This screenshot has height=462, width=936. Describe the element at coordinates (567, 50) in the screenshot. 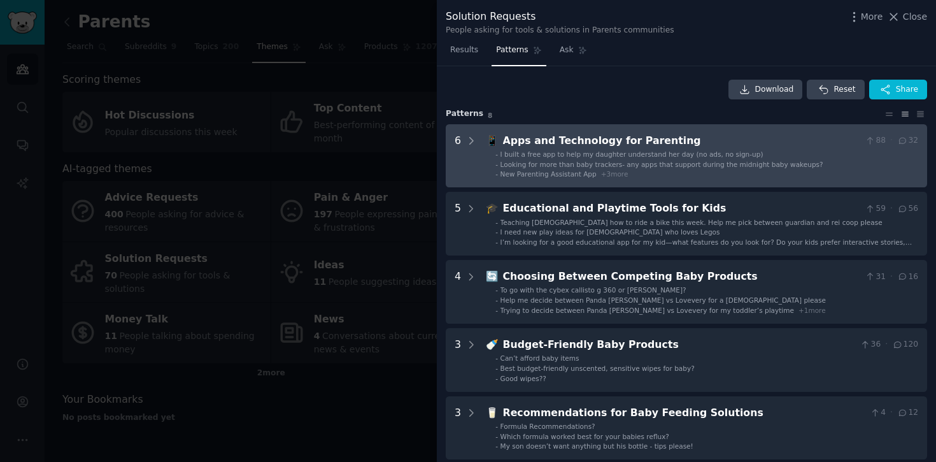

I see `span: Ask` at that location.